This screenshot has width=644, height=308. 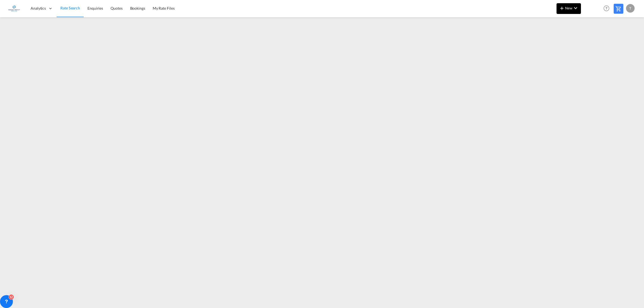 I want to click on button: icon-plus 400-fgNewicon-chevron-down, so click(x=569, y=9).